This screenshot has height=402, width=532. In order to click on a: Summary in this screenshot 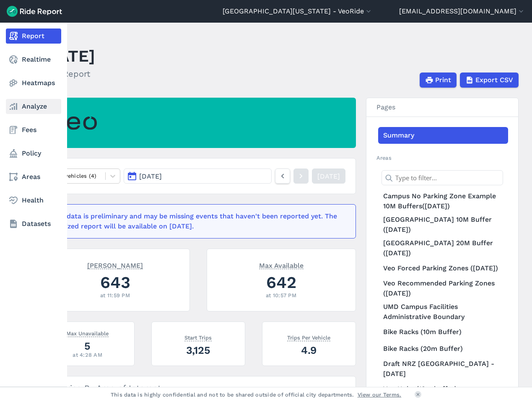, I will do `click(443, 135)`.